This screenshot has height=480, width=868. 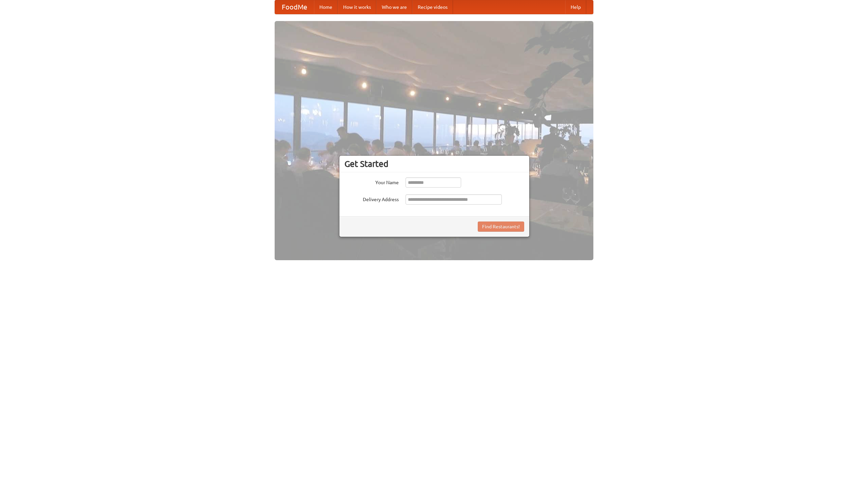 I want to click on a: Home, so click(x=326, y=7).